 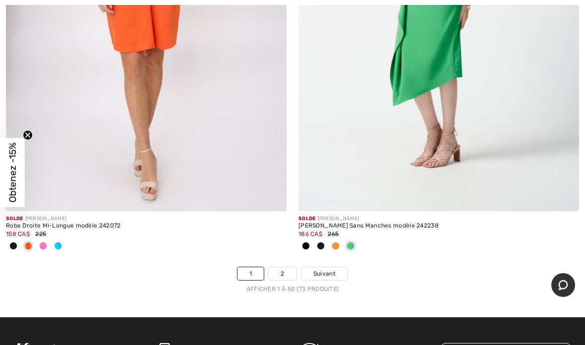 What do you see at coordinates (282, 274) in the screenshot?
I see `a: 2` at bounding box center [282, 274].